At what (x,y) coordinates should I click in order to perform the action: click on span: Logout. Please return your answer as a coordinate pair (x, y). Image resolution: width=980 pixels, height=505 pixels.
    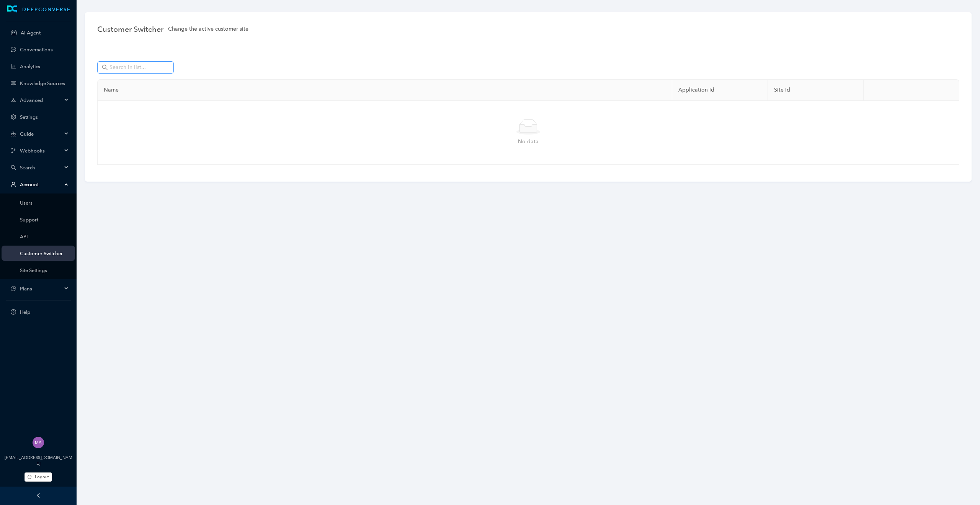
    Looking at the image, I should click on (42, 476).